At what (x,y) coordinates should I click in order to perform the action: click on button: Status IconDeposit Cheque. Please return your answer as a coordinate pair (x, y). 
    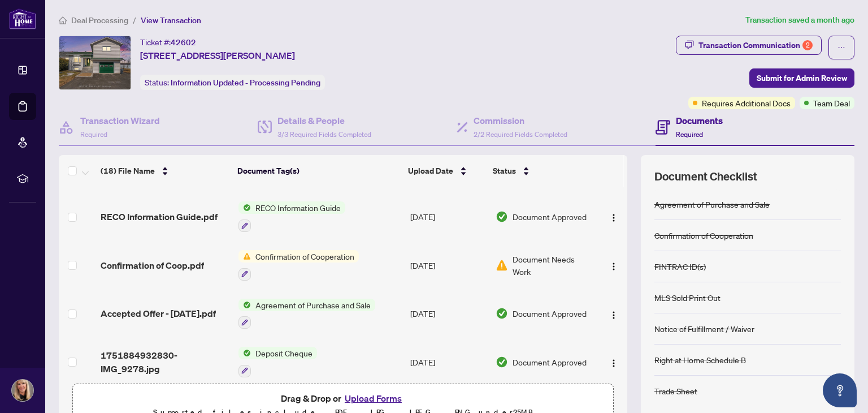
    Looking at the image, I should click on (277, 362).